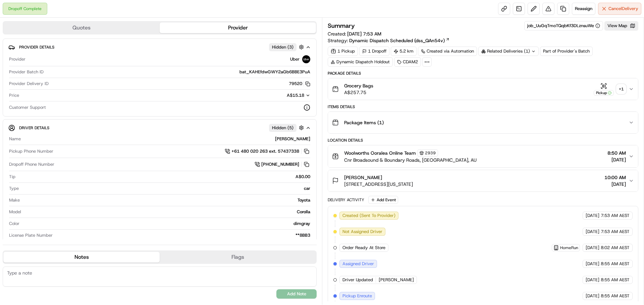 The height and width of the screenshot is (305, 644). Describe the element at coordinates (623, 9) in the screenshot. I see `span: Cancel Delivery` at that location.